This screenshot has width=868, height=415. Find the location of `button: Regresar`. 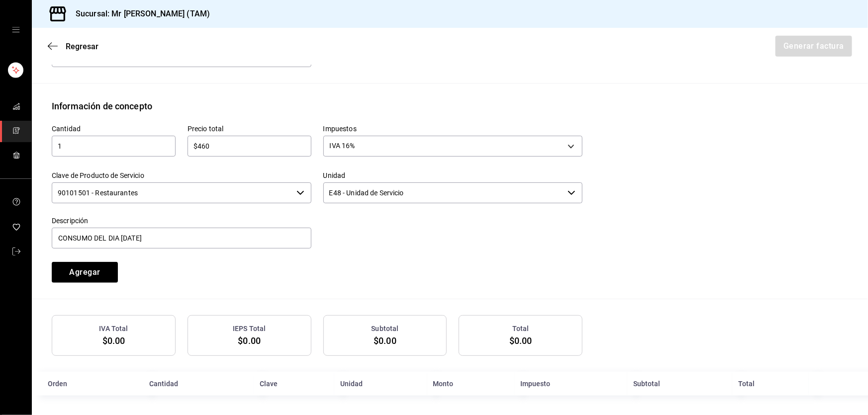

button: Regresar is located at coordinates (73, 46).